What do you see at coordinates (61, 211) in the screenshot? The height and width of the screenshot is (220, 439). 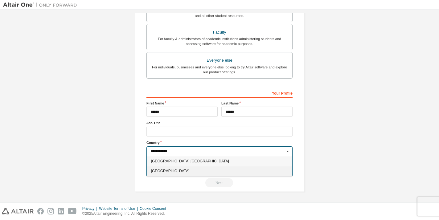 I see `img: linkedin.svg` at bounding box center [61, 211].